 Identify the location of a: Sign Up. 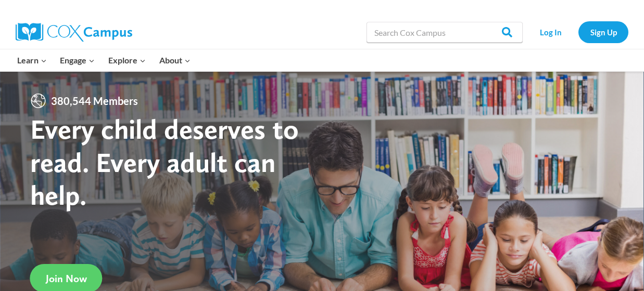
(603, 32).